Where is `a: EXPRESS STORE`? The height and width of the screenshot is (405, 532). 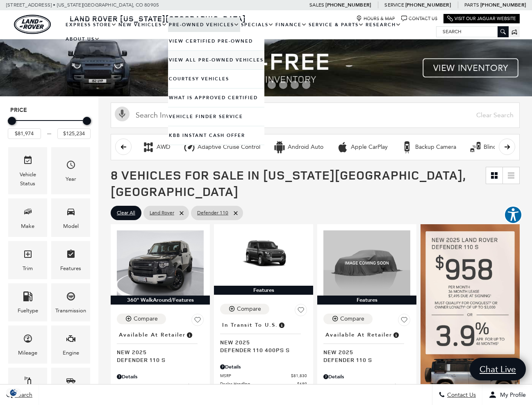 a: EXPRESS STORE is located at coordinates (91, 24).